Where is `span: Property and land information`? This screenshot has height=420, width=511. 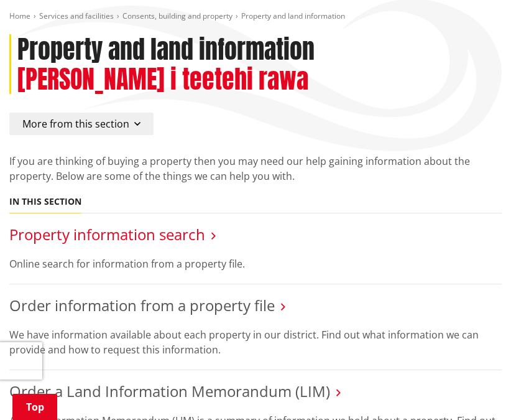 span: Property and land information is located at coordinates (293, 16).